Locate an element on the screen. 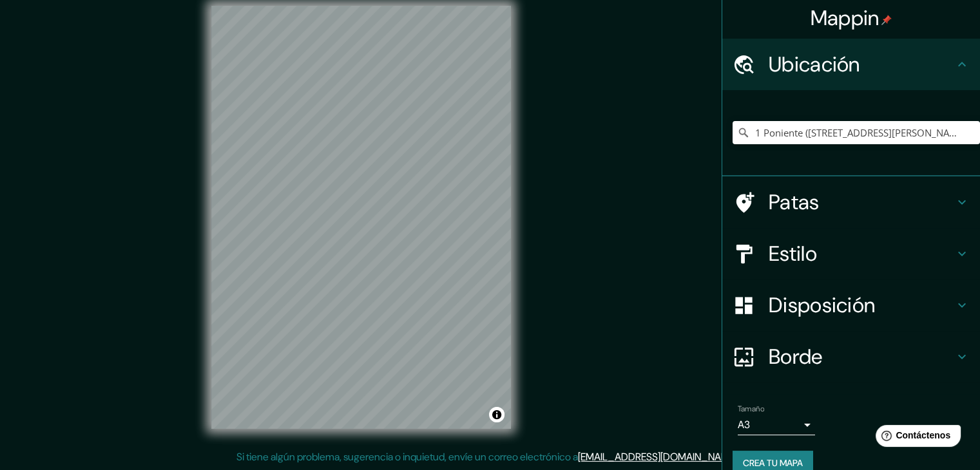 This screenshot has width=980, height=470. font: Crea tu mapa is located at coordinates (773, 463).